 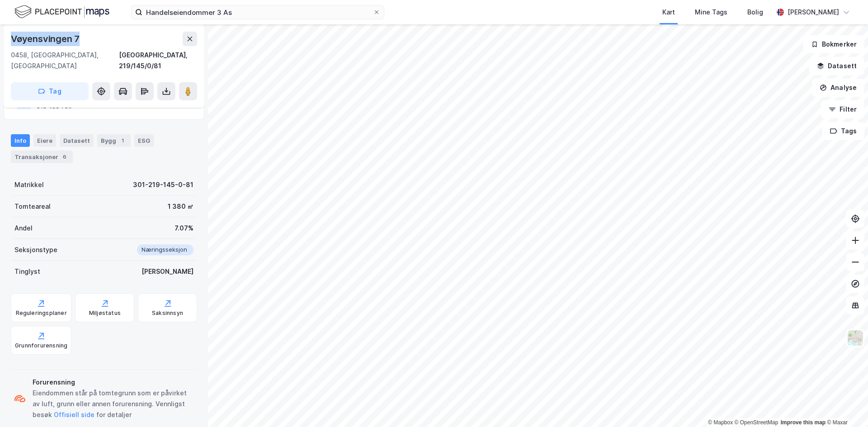 What do you see at coordinates (113, 382) in the screenshot?
I see `div: Forurensning` at bounding box center [113, 382].